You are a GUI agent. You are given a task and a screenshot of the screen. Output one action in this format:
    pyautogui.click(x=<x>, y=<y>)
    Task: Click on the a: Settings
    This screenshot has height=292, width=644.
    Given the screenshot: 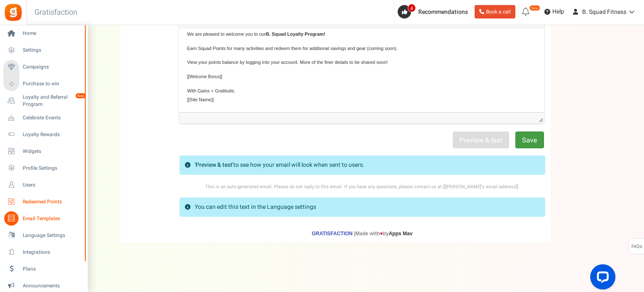 What is the action you would take?
    pyautogui.click(x=43, y=50)
    